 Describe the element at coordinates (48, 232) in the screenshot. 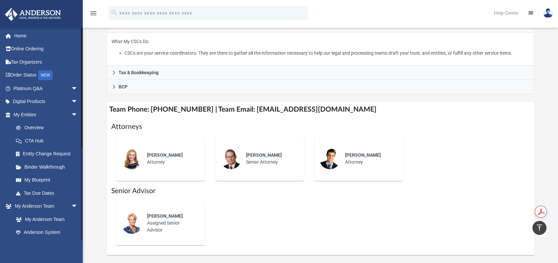

I see `a: Anderson System` at that location.